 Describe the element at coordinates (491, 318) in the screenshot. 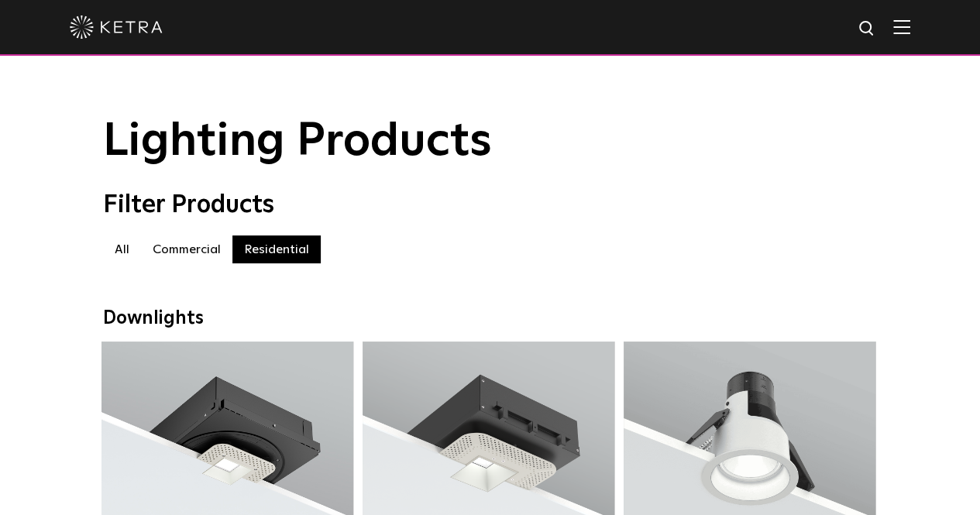

I see `div: Downlights` at that location.